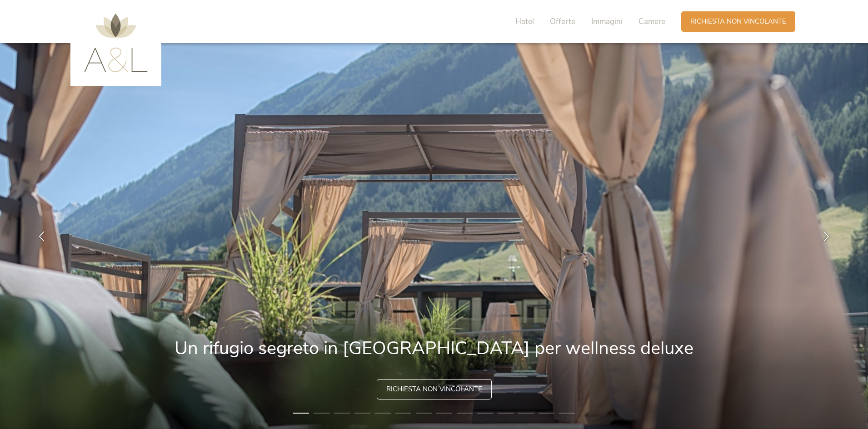  What do you see at coordinates (116, 43) in the screenshot?
I see `a: AMONTI & LUNARIS Wellnessresort` at bounding box center [116, 43].